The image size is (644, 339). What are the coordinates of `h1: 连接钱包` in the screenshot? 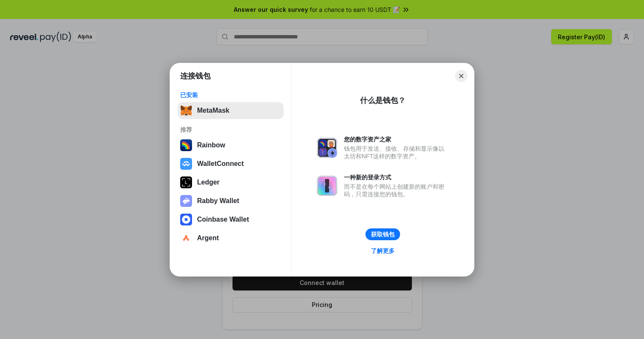 It's located at (196, 76).